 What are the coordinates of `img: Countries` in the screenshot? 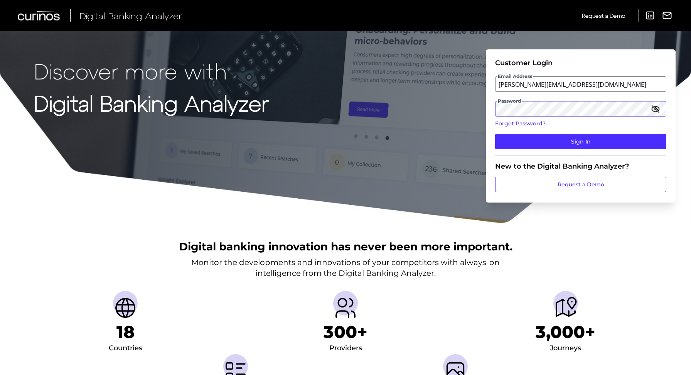 It's located at (125, 307).